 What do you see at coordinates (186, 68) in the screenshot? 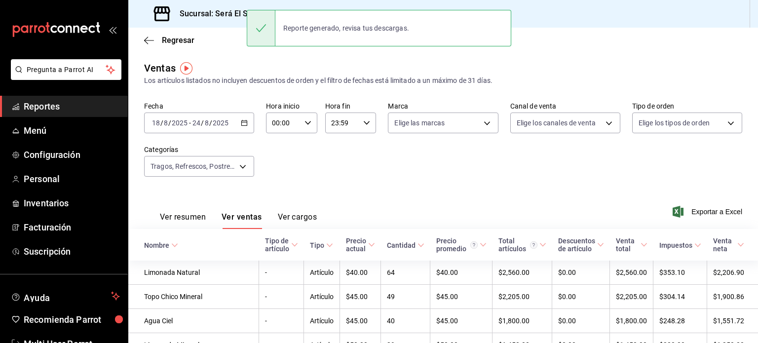
I see `img: Tooltip marker` at bounding box center [186, 68].